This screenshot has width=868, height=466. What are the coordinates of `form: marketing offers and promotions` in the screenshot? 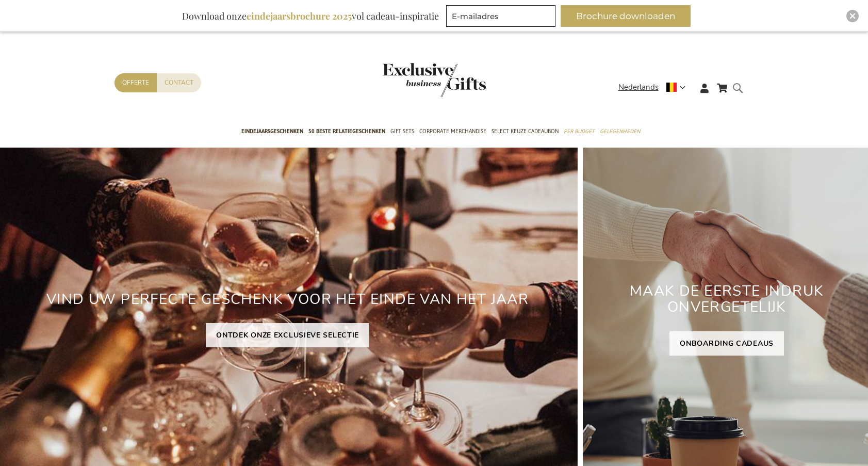 It's located at (502, 17).